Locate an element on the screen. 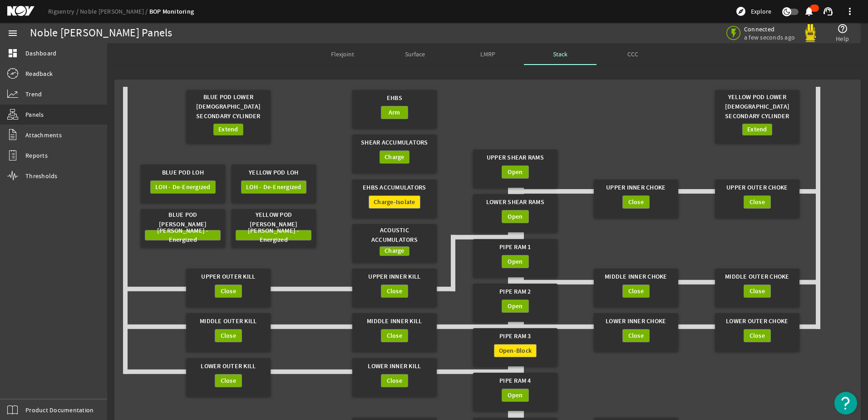  div: EHBS Accumulators is located at coordinates (394, 187).